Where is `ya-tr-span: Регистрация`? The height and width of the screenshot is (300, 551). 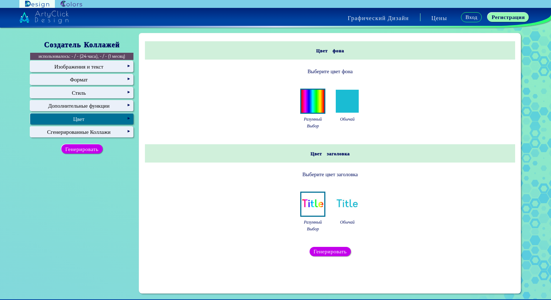
ya-tr-span: Регистрация is located at coordinates (508, 17).